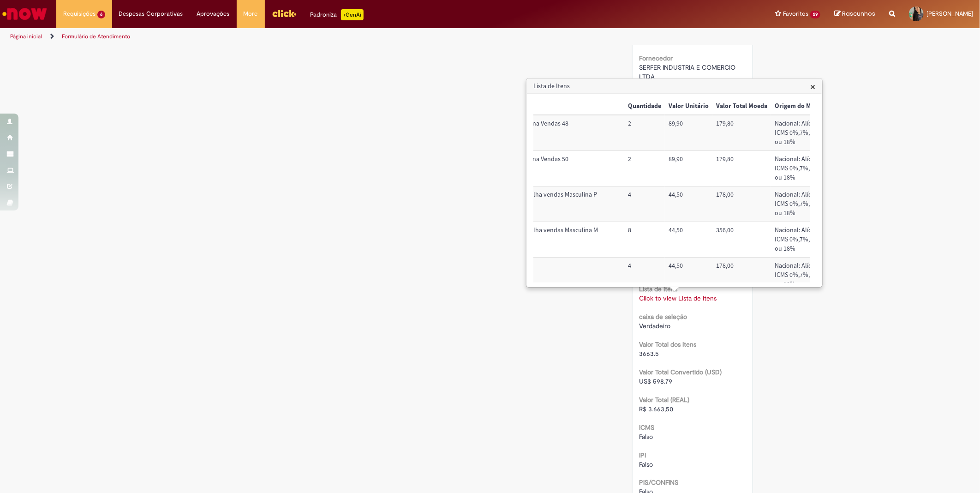 The image size is (980, 493). Describe the element at coordinates (251, 13) in the screenshot. I see `span: More` at that location.